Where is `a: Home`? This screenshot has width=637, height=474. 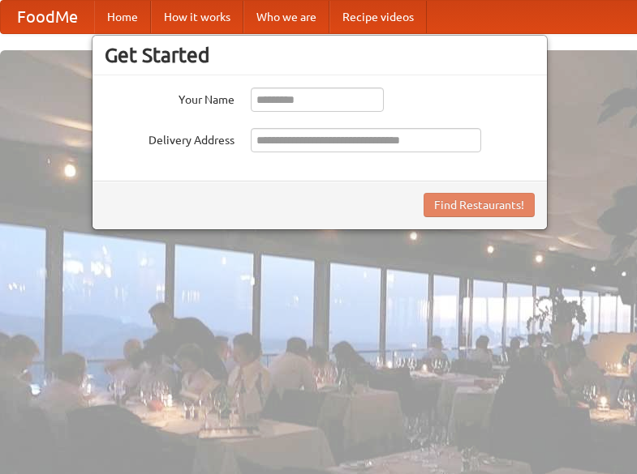 a: Home is located at coordinates (122, 17).